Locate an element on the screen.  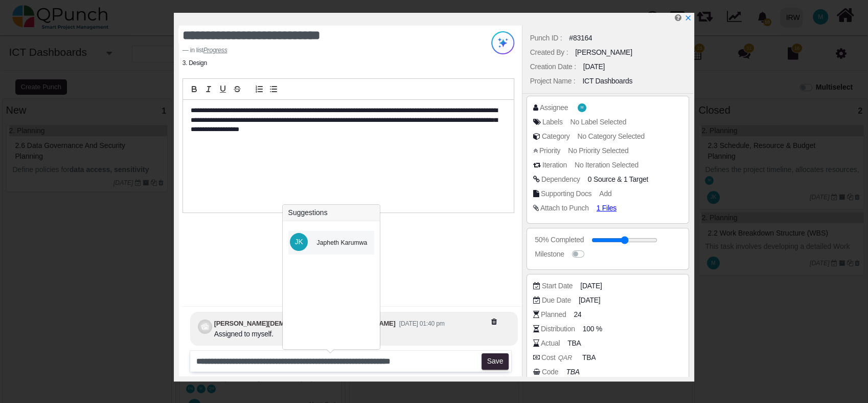
svg: x is located at coordinates (688, 18).